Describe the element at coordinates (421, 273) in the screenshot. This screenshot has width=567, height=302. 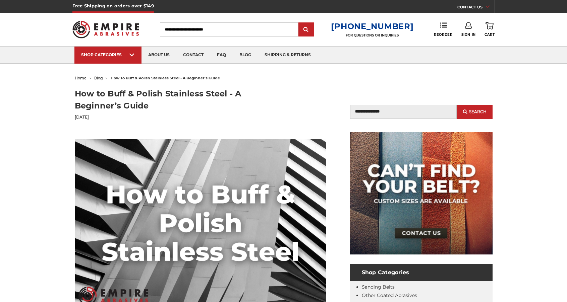
I see `h4: Shop Categories` at that location.